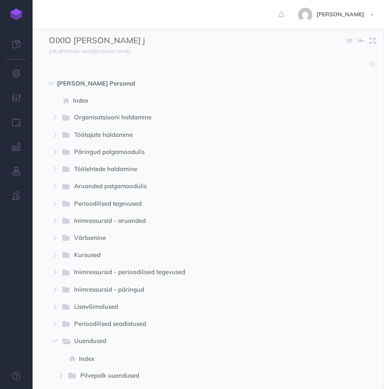 Image resolution: width=384 pixels, height=389 pixels. What do you see at coordinates (201, 376) in the screenshot?
I see `span: Pilvepalk uuendused` at bounding box center [201, 376].